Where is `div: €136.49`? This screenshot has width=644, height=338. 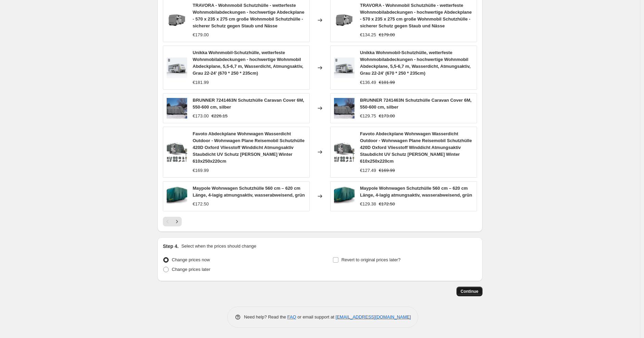 div: €136.49 is located at coordinates (368, 83).